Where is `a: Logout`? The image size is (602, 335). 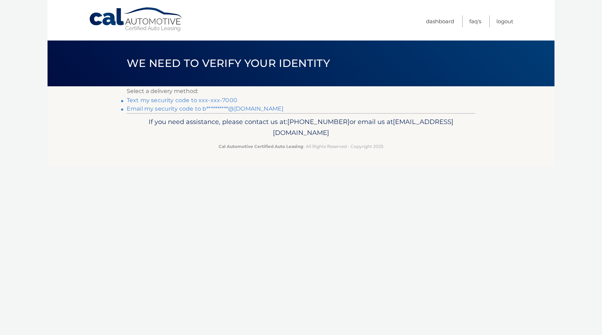 a: Logout is located at coordinates (505, 21).